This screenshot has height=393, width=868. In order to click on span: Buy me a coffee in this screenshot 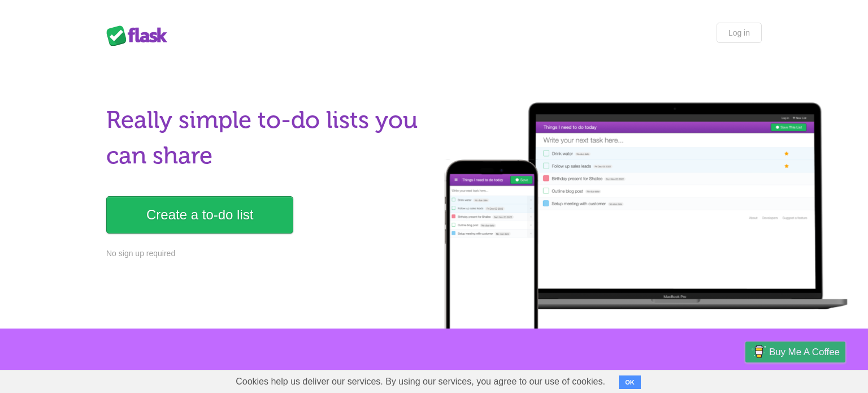, I will do `click(804, 352)`.